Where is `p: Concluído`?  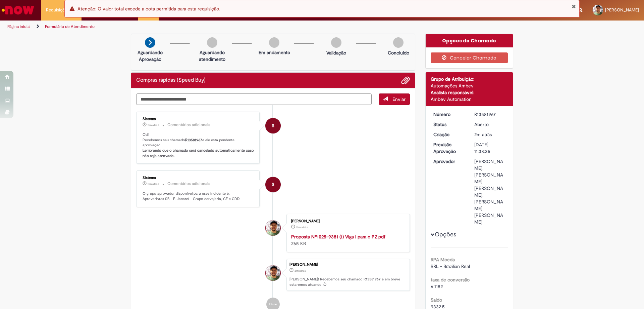
p: Concluído is located at coordinates (399, 53).